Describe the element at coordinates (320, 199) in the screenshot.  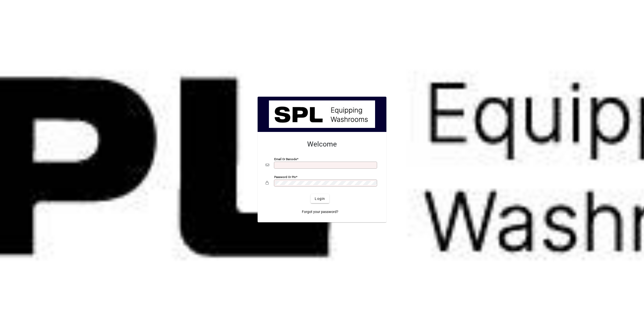
I see `span: Login` at that location.